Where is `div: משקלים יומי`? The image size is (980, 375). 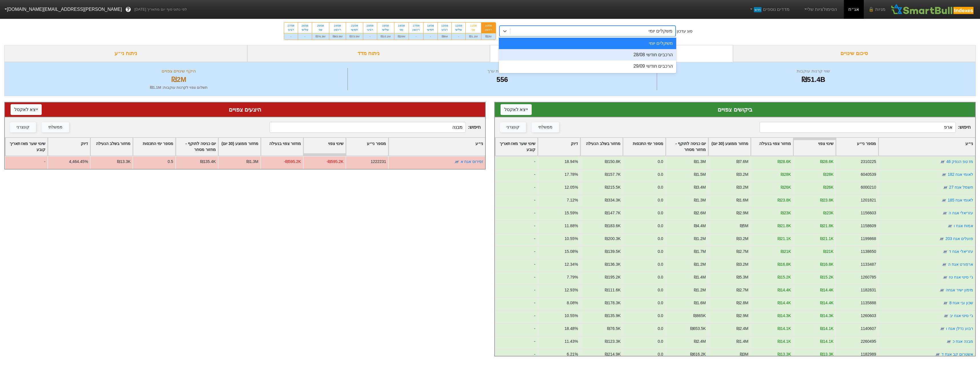
div: משקלים יומי is located at coordinates (588, 43).